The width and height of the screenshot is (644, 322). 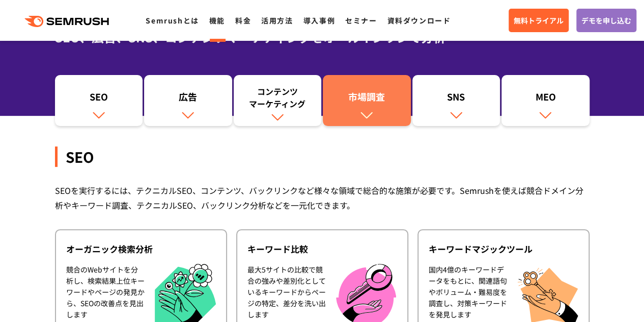 What do you see at coordinates (99, 101) in the screenshot?
I see `a: SEO` at bounding box center [99, 101].